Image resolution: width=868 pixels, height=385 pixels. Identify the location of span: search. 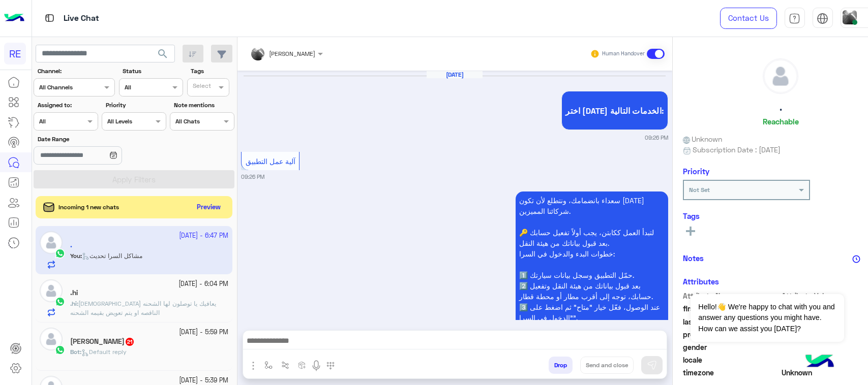
(163, 54).